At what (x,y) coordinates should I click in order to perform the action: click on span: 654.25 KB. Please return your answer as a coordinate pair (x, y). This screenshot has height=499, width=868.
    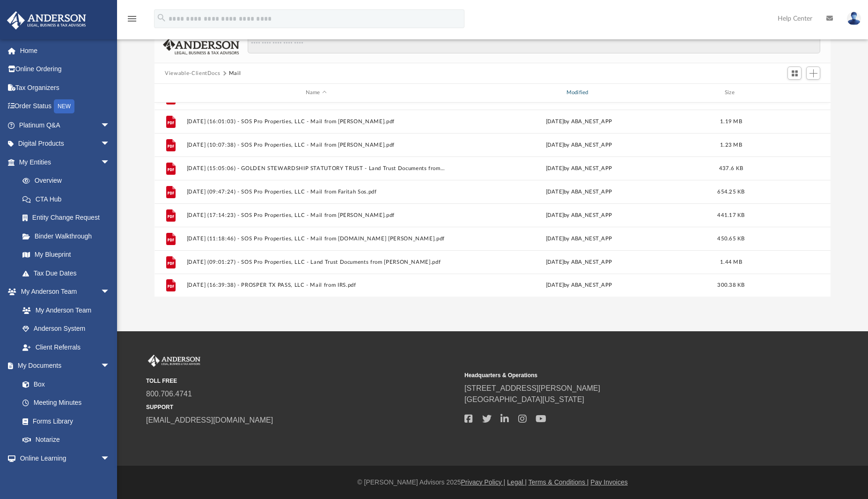
    Looking at the image, I should click on (732, 191).